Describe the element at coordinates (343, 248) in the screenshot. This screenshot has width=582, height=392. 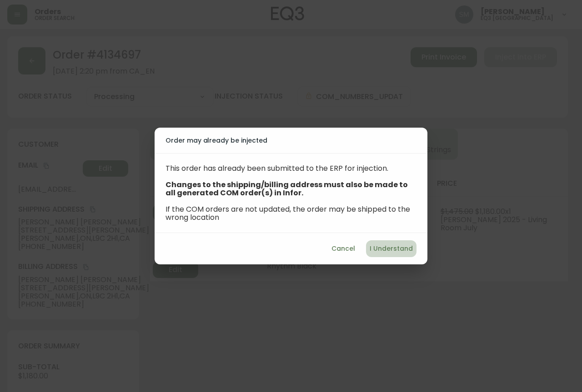
I see `button: Cancel` at that location.